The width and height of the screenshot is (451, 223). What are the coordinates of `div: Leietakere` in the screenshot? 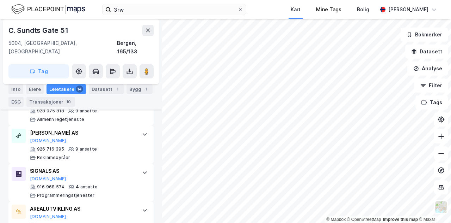 It's located at (66, 89).